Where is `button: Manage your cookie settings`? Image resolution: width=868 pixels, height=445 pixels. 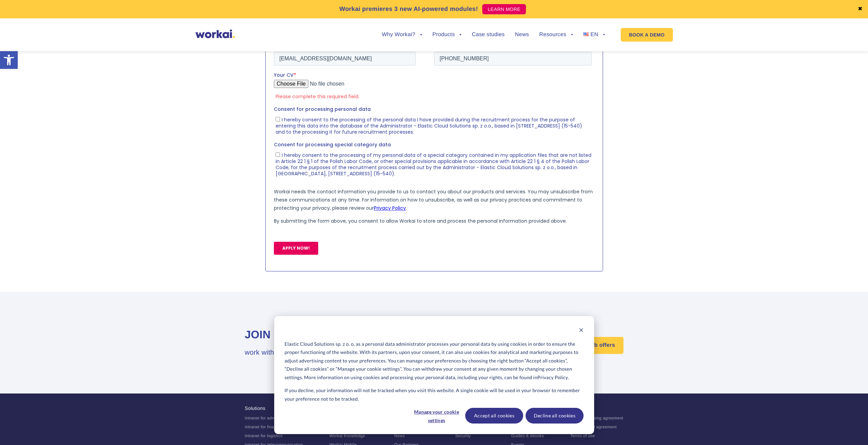 button: Manage your cookie settings is located at coordinates (437, 416).